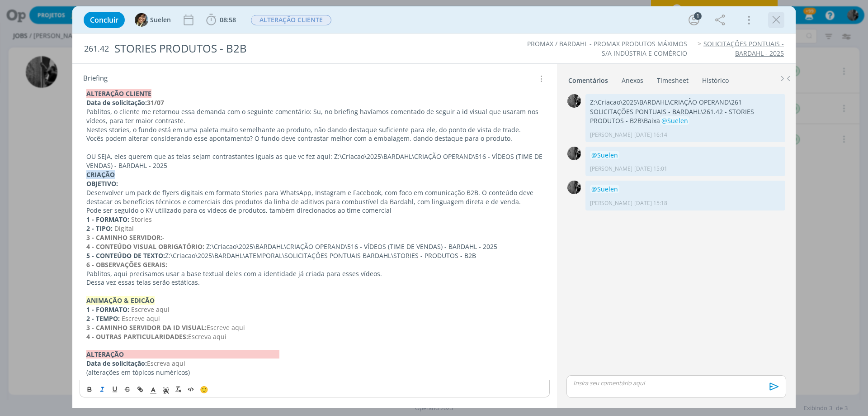  I want to click on button: ALTERAÇÃO CLIENTE, so click(291, 20).